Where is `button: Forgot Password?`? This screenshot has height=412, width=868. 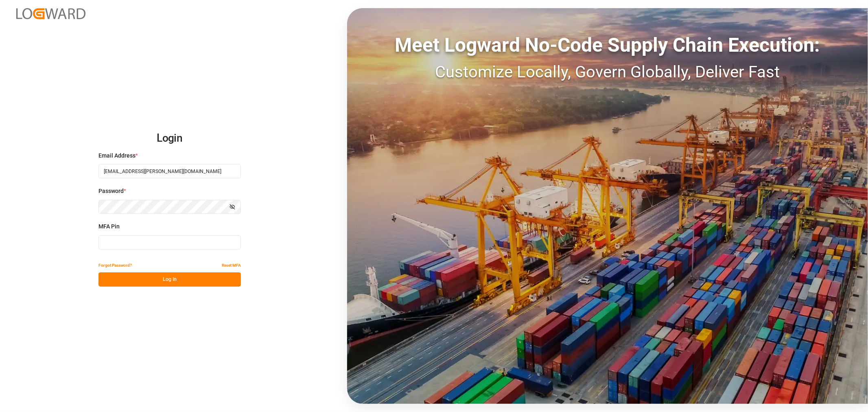
button: Forgot Password? is located at coordinates (115, 265).